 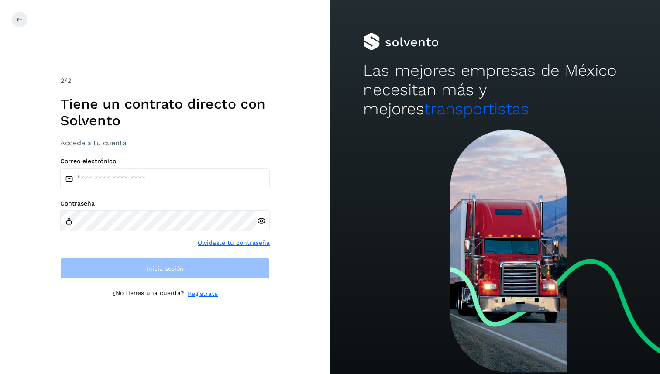 What do you see at coordinates (495, 90) in the screenshot?
I see `h2: Las mejores empresas de México necesitan más y mejores` at bounding box center [495, 90].